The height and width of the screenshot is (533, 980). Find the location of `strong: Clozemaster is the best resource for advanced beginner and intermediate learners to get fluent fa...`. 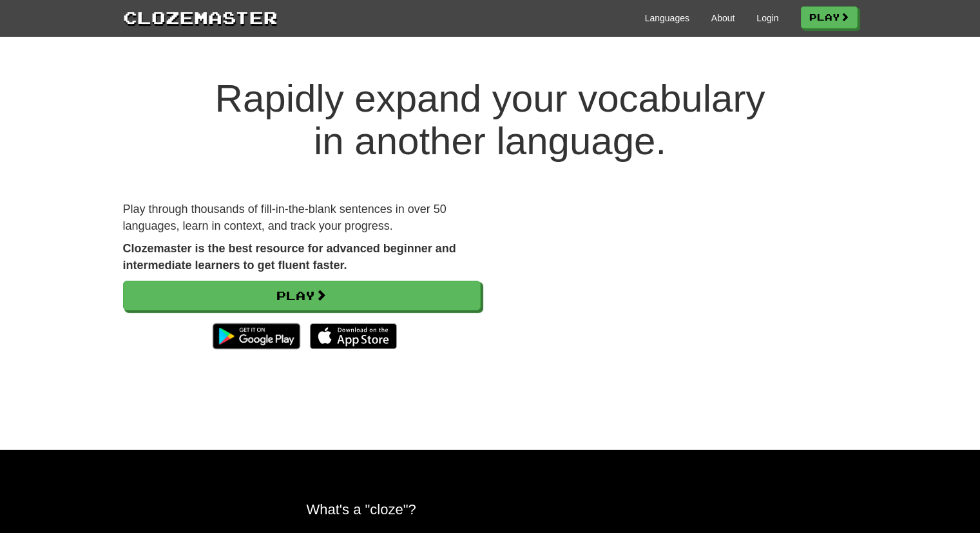

strong: Clozemaster is the best resource for advanced beginner and intermediate learners to get fluent fa... is located at coordinates (289, 257).